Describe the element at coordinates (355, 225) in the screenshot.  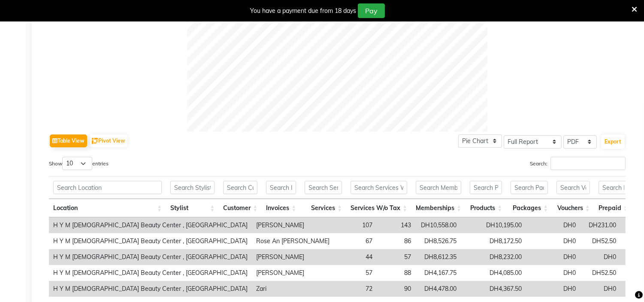
I see `td: 107` at that location.